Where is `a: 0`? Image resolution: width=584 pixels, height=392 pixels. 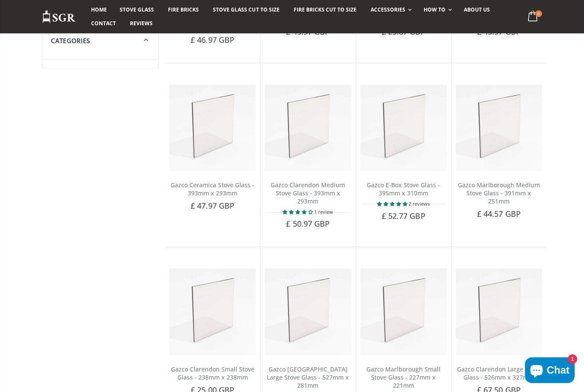 a: 0 is located at coordinates (533, 17).